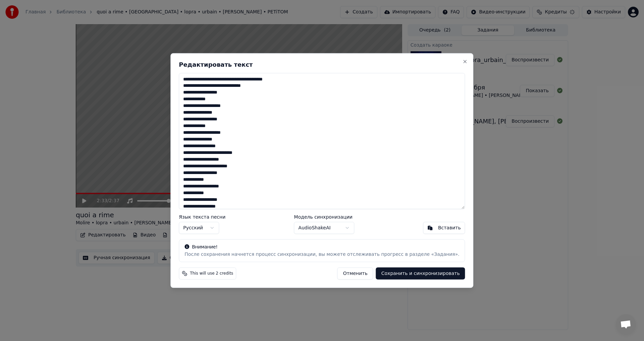  Describe the element at coordinates (321, 64) in the screenshot. I see `h2: Редактировать текст` at that location.